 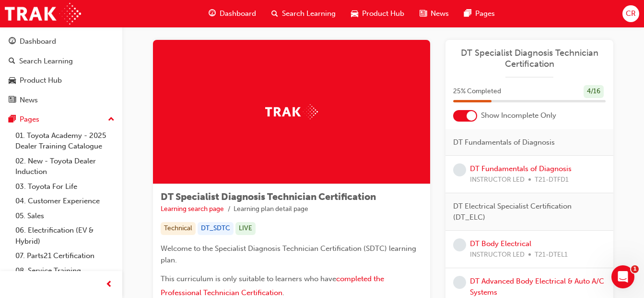 What do you see at coordinates (249, 278) in the screenshot?
I see `span: This curriculum is only suitable to learners who have` at bounding box center [249, 278].